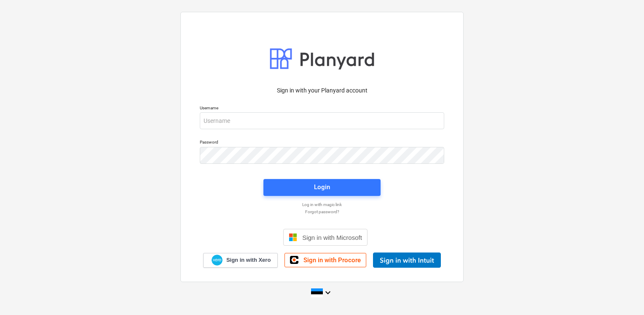  Describe the element at coordinates (322, 90) in the screenshot. I see `p: Sign in with your Planyard account` at that location.